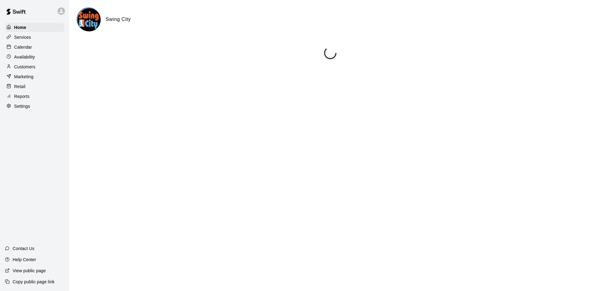 This screenshot has width=591, height=291. I want to click on img: Swing City logo, so click(89, 20).